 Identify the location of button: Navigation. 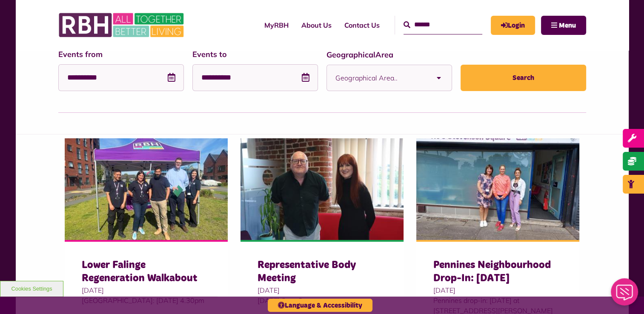
(563, 25).